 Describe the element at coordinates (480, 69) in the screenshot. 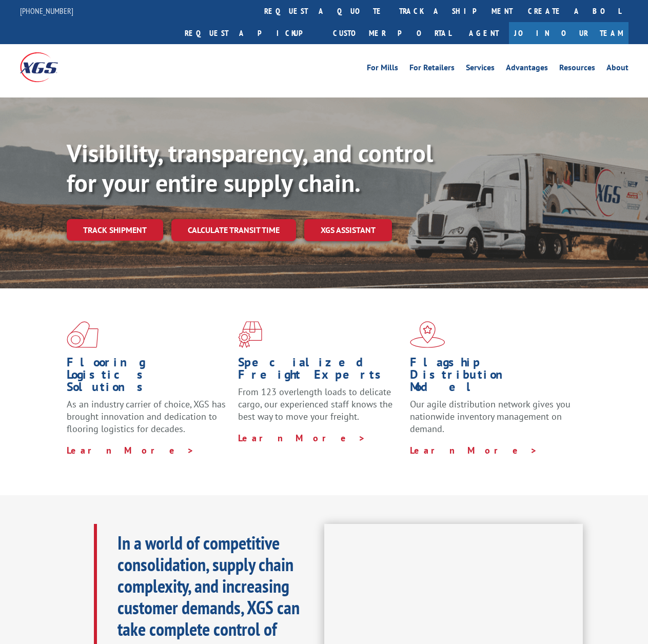

I see `a: Services` at that location.